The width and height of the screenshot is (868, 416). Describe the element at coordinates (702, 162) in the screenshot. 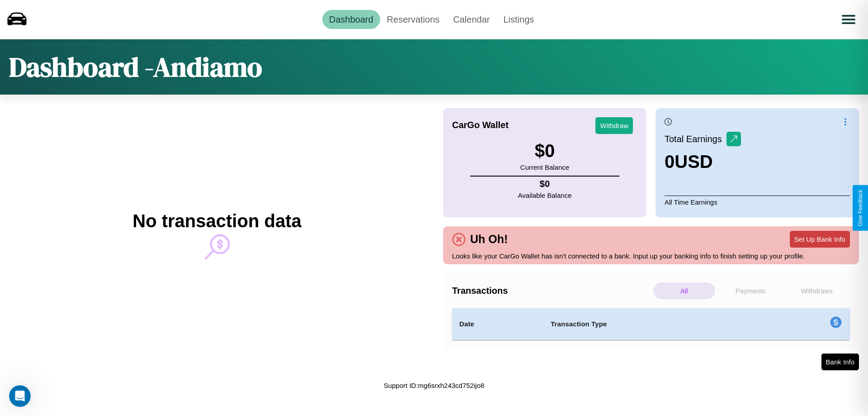

I see `h3: 0 USD` at that location.